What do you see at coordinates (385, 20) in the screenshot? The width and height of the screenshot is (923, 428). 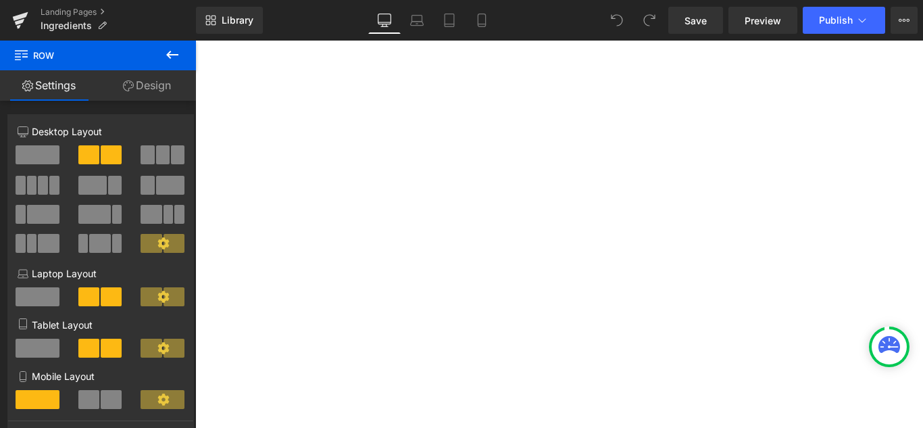 I see `a: Desktop` at bounding box center [385, 20].